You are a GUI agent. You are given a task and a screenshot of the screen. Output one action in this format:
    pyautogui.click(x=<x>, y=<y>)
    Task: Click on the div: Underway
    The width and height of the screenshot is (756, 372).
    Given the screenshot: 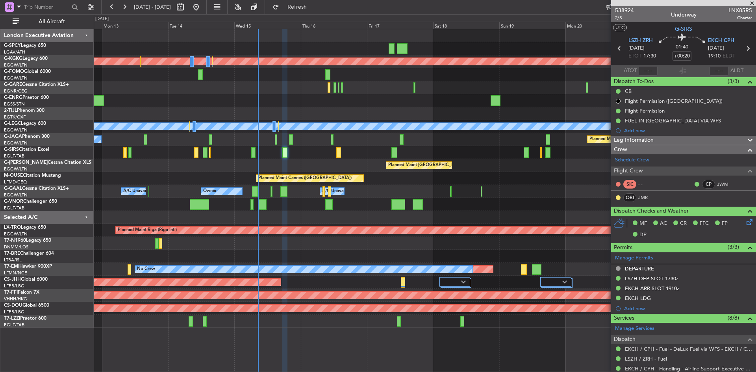 What is the action you would take?
    pyautogui.click(x=684, y=15)
    